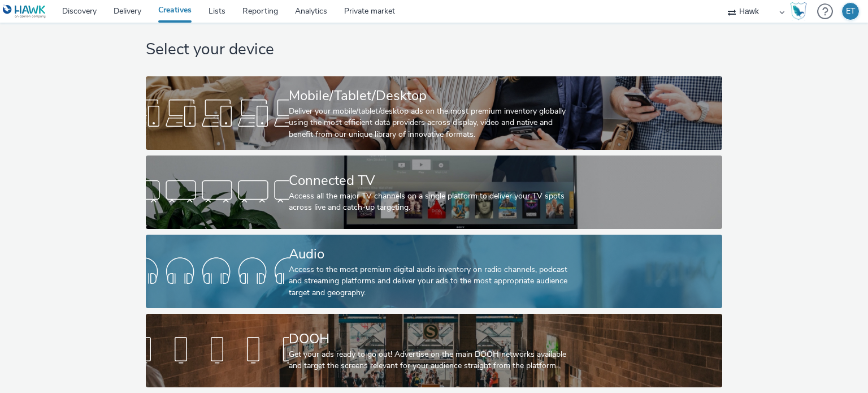  What do you see at coordinates (432, 96) in the screenshot?
I see `div: Mobile/Tablet/Desktop` at bounding box center [432, 96].